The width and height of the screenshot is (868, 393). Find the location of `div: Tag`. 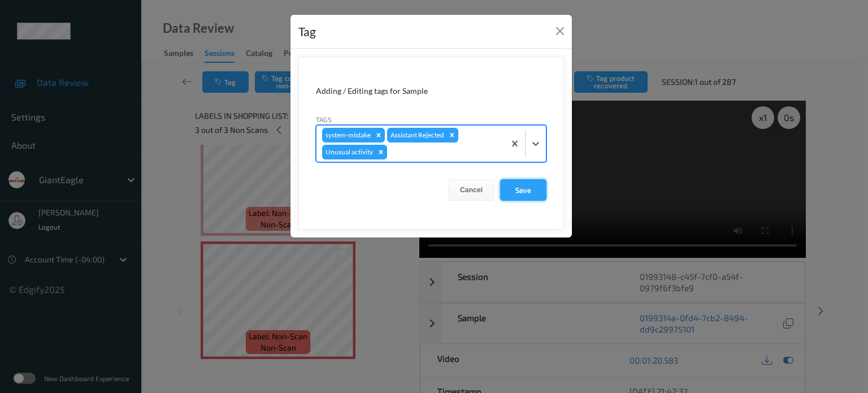

div: Tag is located at coordinates (307, 32).